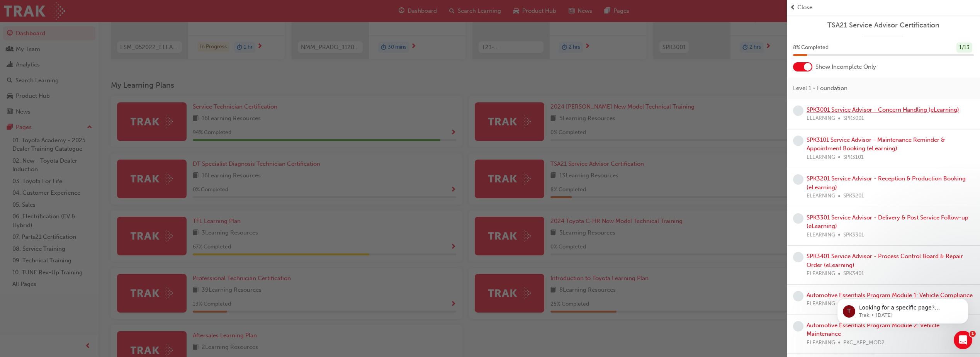 The width and height of the screenshot is (980, 357). I want to click on a: Automotive Essentials Program Module 1: Vehicle Compliance, so click(890, 295).